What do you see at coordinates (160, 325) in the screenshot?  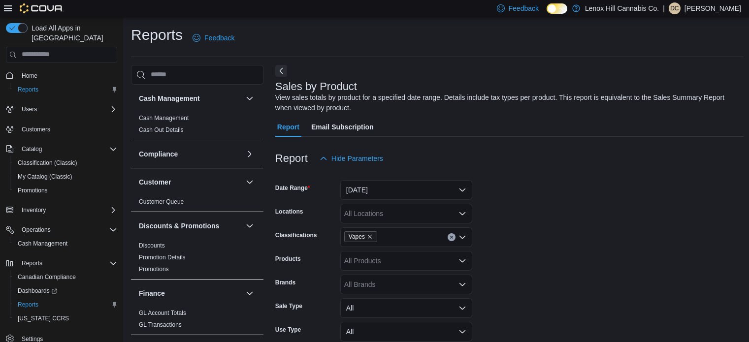 I see `span: GL Transactions` at bounding box center [160, 325].